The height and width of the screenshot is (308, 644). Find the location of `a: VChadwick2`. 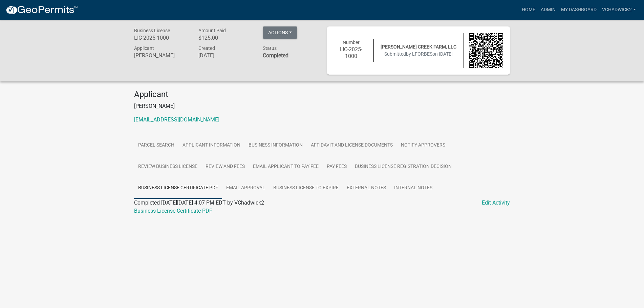

a: VChadwick2 is located at coordinates (619, 10).